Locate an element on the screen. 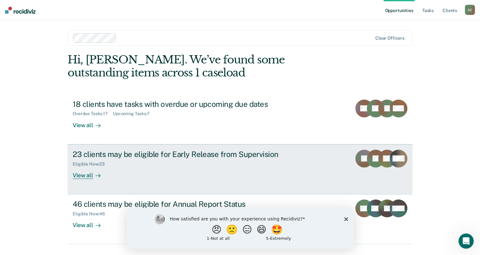 The image size is (480, 255). div: Close survey is located at coordinates (220, 11).